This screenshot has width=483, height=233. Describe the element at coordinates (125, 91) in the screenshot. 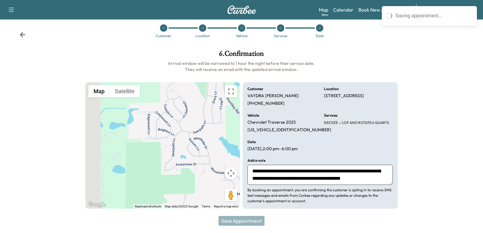

I see `button: Show satellite imagery` at that location.